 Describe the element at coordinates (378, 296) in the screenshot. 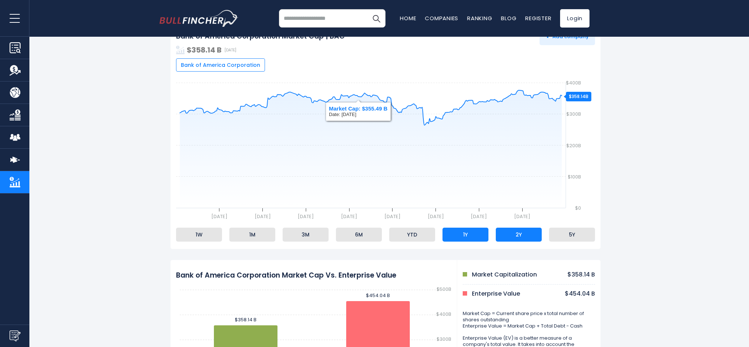

I see `text: $454.04 B` at that location.